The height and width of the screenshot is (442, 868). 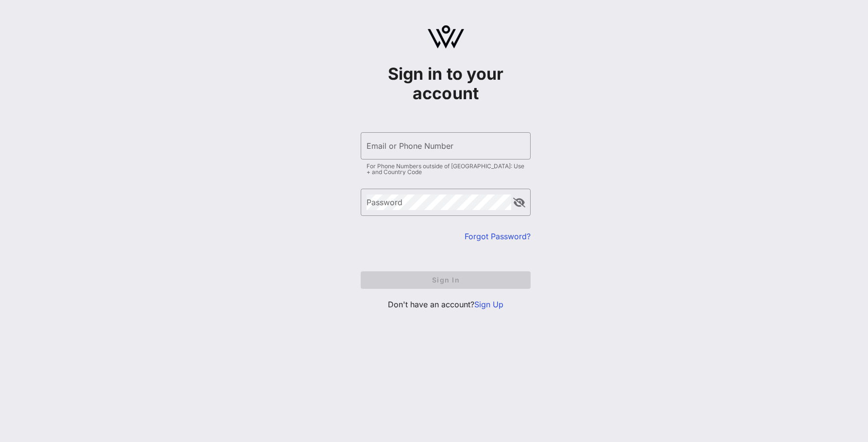 I want to click on a: Forgot Password?, so click(x=497, y=237).